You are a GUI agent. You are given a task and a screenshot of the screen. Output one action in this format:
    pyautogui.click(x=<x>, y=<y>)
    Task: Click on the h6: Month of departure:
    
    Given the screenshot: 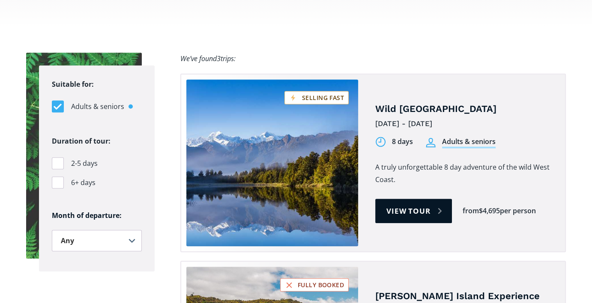 What is the action you would take?
    pyautogui.click(x=97, y=216)
    